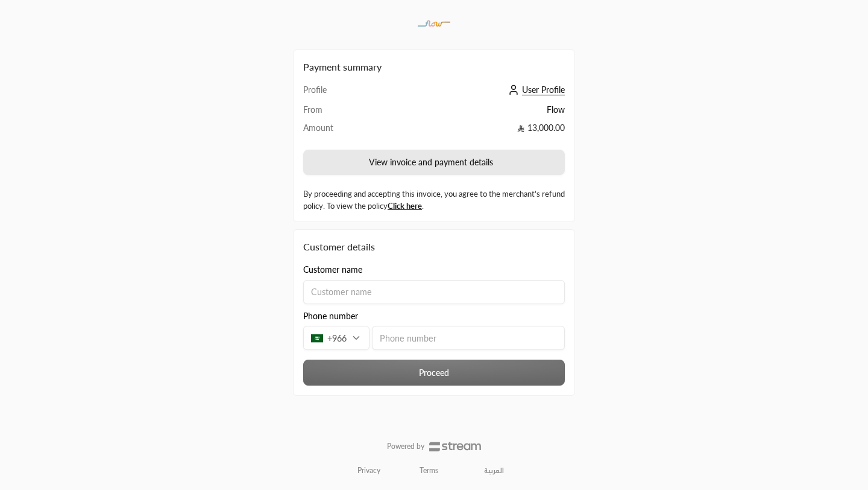 The width and height of the screenshot is (868, 490). What do you see at coordinates (535, 89) in the screenshot?
I see `a: User Profile` at bounding box center [535, 89].